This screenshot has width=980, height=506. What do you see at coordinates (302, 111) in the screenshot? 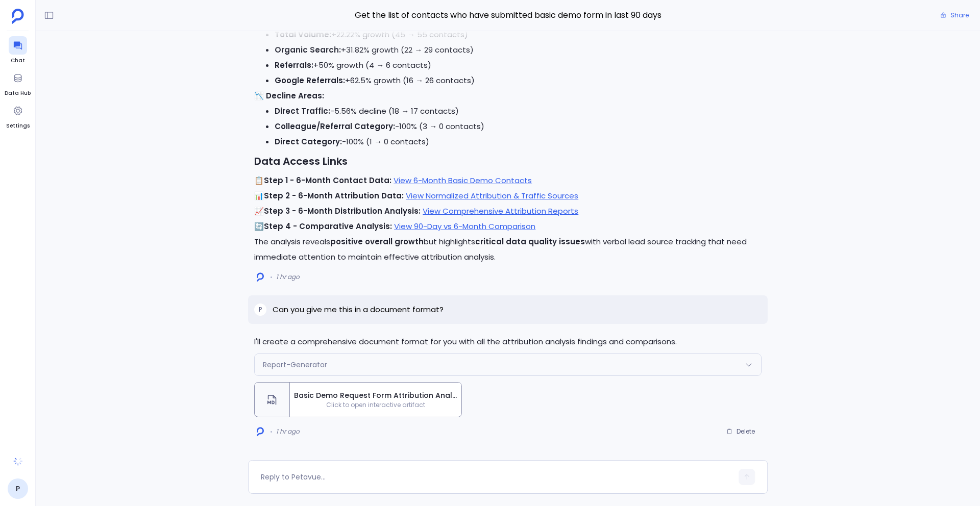
I see `strong: Direct Traffic:` at bounding box center [302, 111].